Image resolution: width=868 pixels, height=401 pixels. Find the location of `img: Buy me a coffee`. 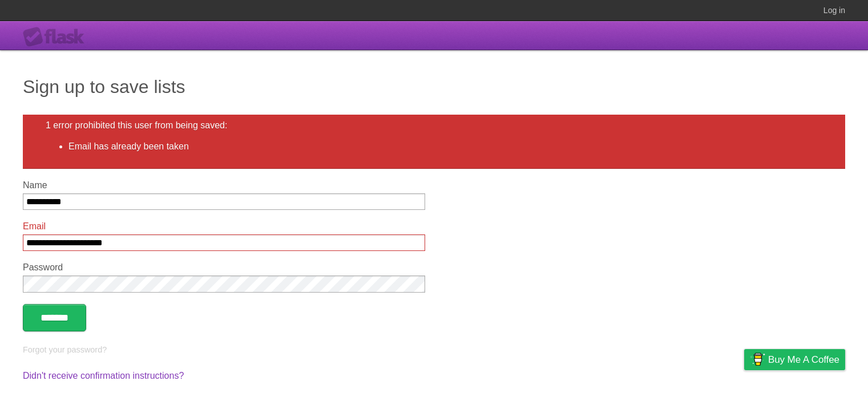

img: Buy me a coffee is located at coordinates (757, 359).